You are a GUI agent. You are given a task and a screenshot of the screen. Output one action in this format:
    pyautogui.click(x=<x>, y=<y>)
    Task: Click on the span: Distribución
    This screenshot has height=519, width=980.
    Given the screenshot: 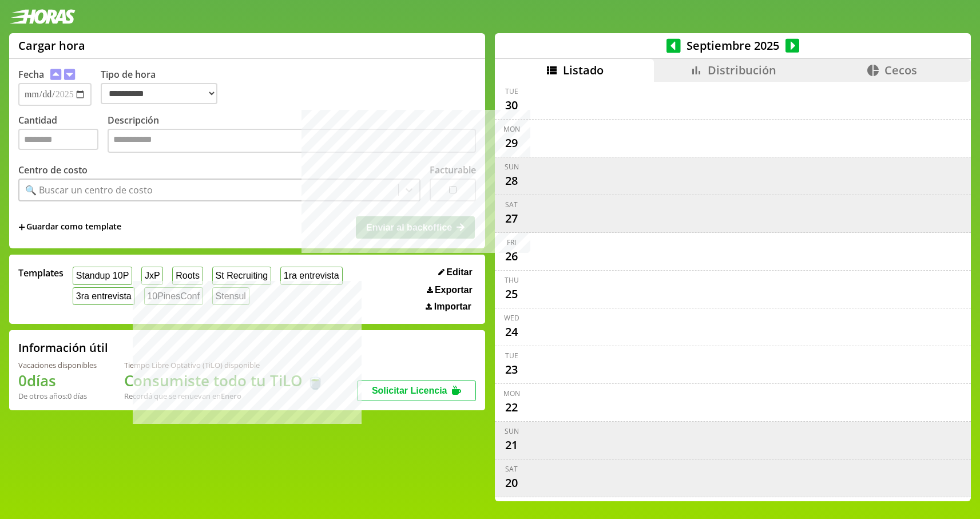 What is the action you would take?
    pyautogui.click(x=742, y=70)
    